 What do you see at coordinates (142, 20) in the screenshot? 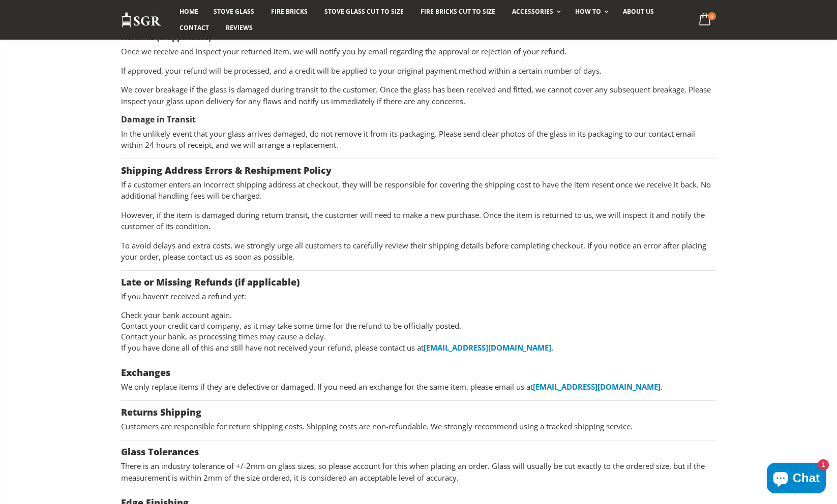
I see `img: Stove Glass Replacement` at bounding box center [142, 20].